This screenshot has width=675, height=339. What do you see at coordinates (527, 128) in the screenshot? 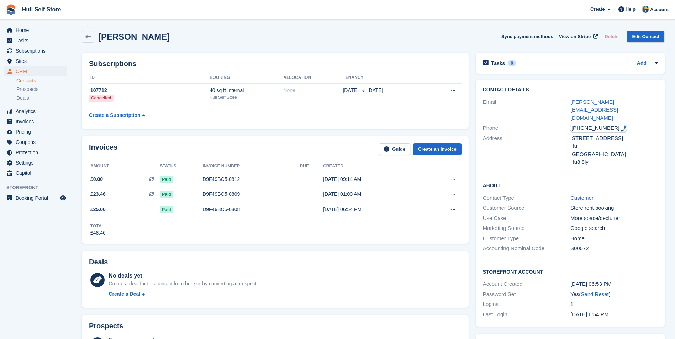
I see `div: Phone` at bounding box center [527, 128].